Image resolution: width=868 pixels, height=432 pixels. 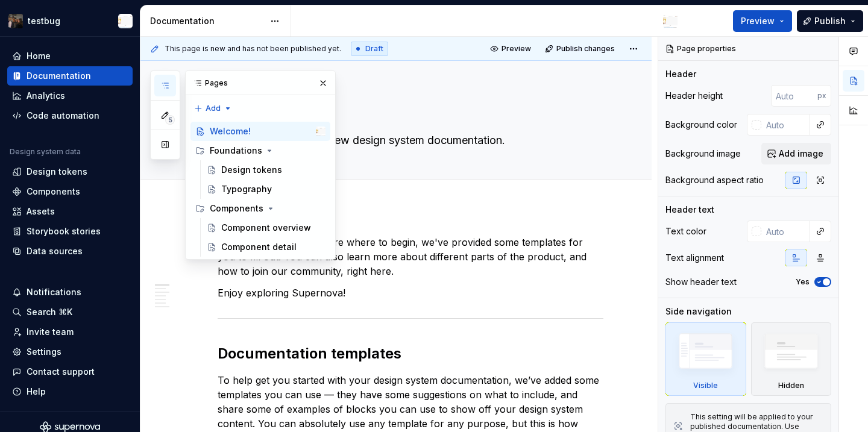 What do you see at coordinates (45, 151) in the screenshot?
I see `div: Design system data` at bounding box center [45, 151].